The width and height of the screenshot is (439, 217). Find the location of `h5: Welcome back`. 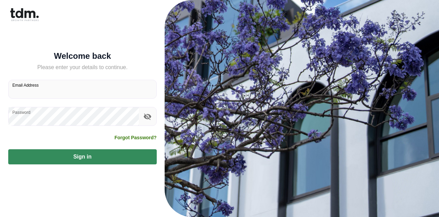

h5: Welcome back is located at coordinates (82, 56).